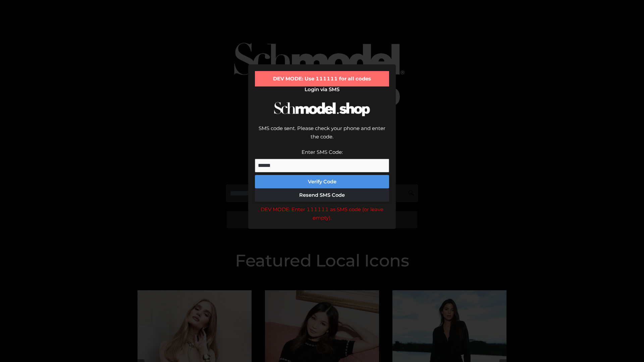 This screenshot has width=644, height=362. What do you see at coordinates (322, 89) in the screenshot?
I see `h2: Login via SMS` at bounding box center [322, 89].